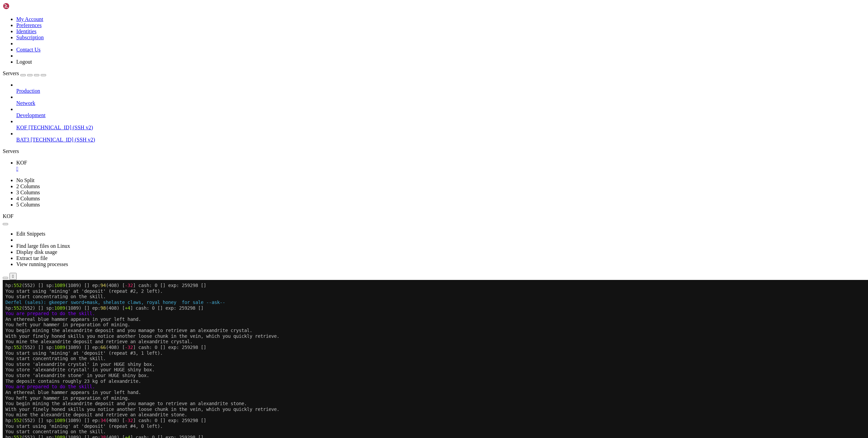 This screenshot has height=438, width=868. I want to click on span: 98, so click(101, 28).